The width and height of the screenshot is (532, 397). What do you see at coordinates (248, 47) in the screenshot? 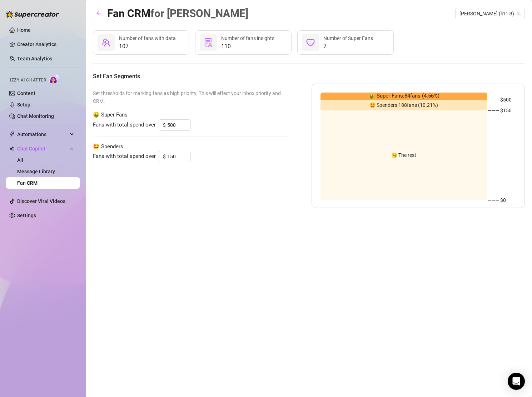
I see `span: 110` at bounding box center [248, 47].